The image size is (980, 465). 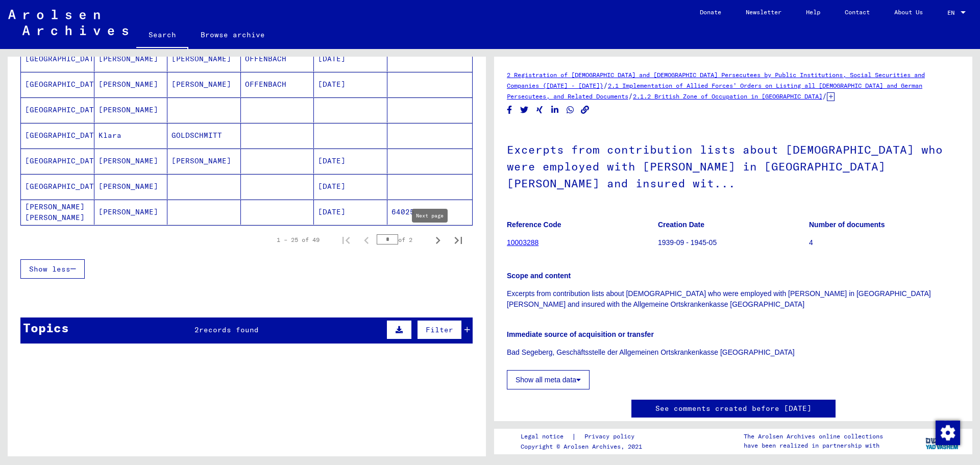 I want to click on b: Immediate source of acquisition or transfer, so click(x=580, y=334).